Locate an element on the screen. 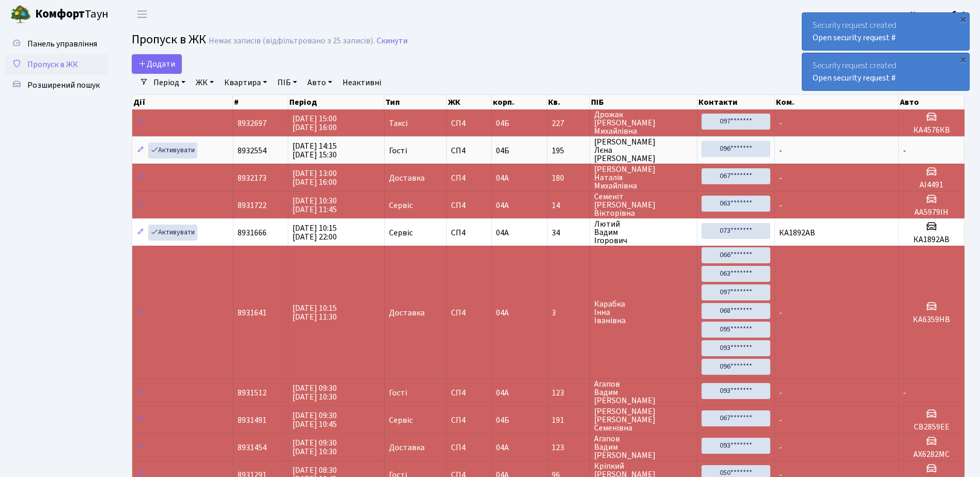  button: Переключити навігацію is located at coordinates (142, 14).